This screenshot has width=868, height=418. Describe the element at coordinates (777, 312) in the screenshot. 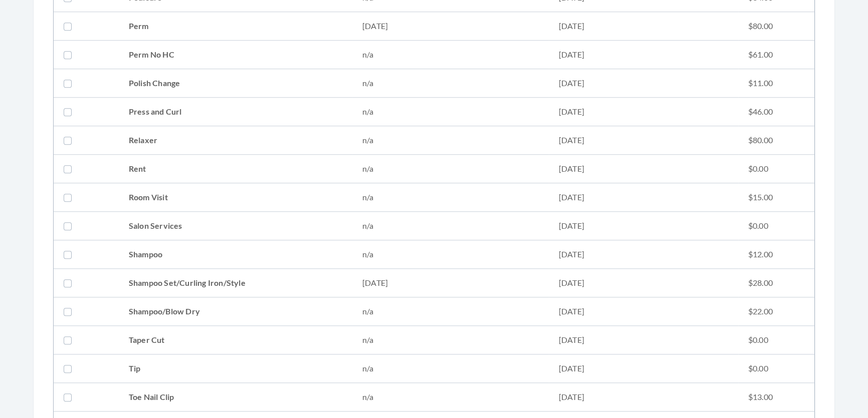

I see `td: $22.00` at that location.